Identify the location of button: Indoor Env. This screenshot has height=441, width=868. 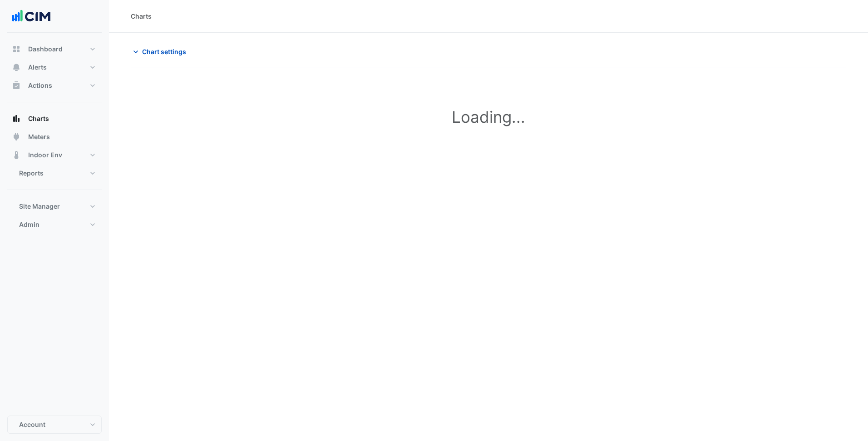
(55, 155).